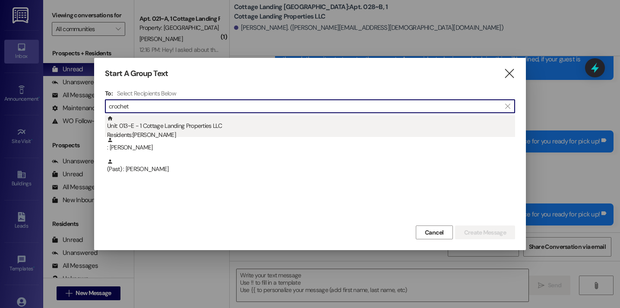 The width and height of the screenshot is (620, 308). Describe the element at coordinates (507, 106) in the screenshot. I see `button: Clear text` at that location.